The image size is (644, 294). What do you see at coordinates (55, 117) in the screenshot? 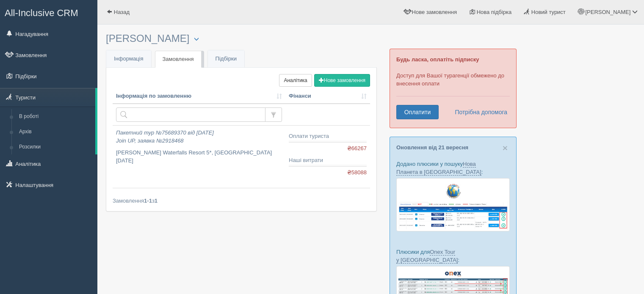
I see `a: В роботі` at bounding box center [55, 117].